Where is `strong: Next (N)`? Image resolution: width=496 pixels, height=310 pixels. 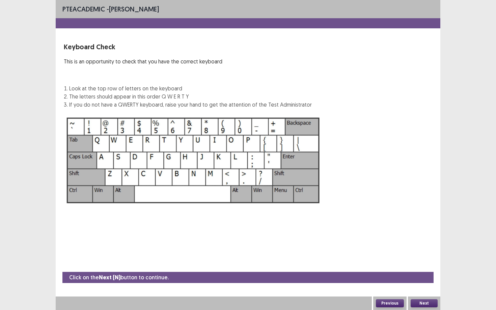 strong: Next (N) is located at coordinates (110, 278).